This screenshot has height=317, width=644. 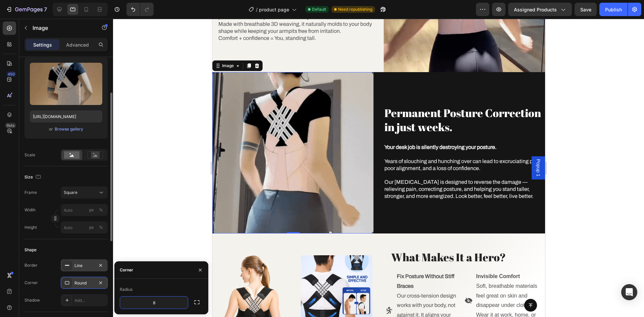 I want to click on div: Open Intercom Messenger, so click(x=629, y=293).